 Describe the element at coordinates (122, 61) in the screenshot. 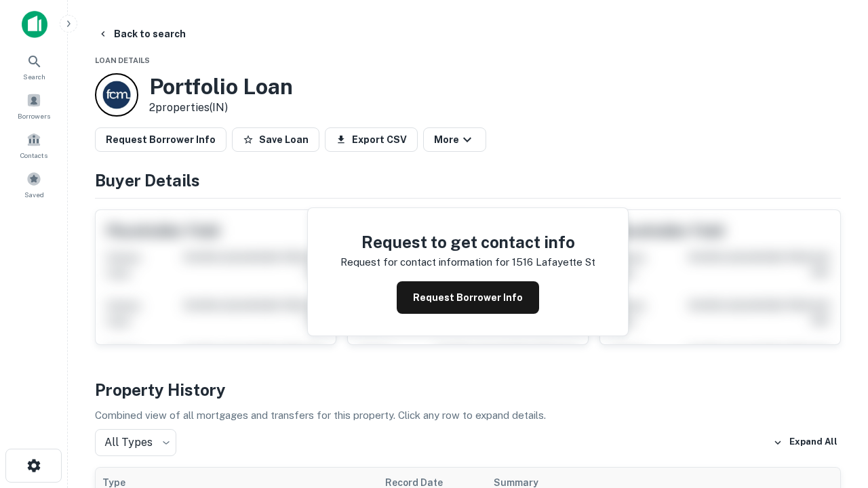

I see `span: Loan Details` at that location.